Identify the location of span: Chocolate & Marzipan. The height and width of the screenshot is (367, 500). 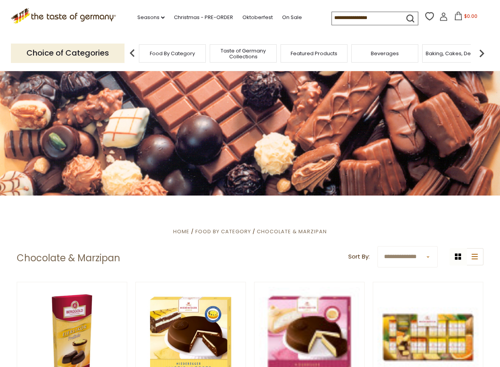
(292, 231).